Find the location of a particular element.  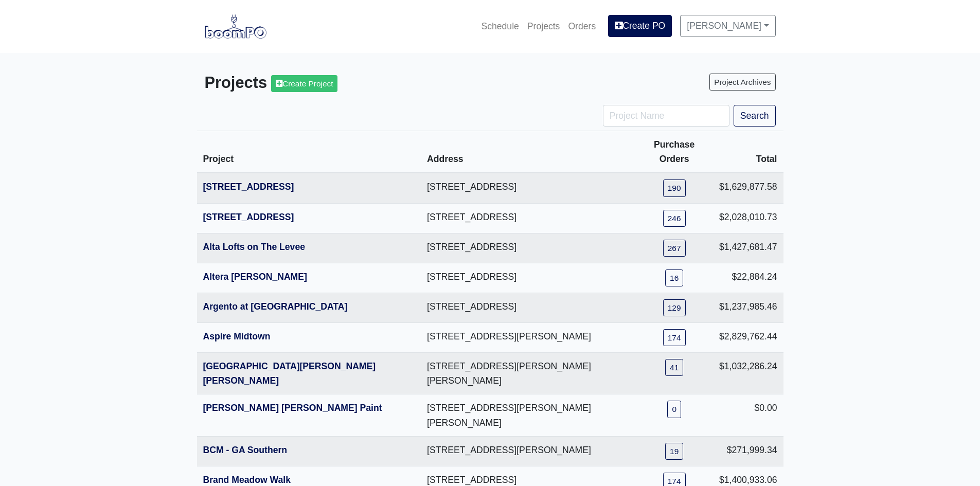

th: Project is located at coordinates (309, 152).